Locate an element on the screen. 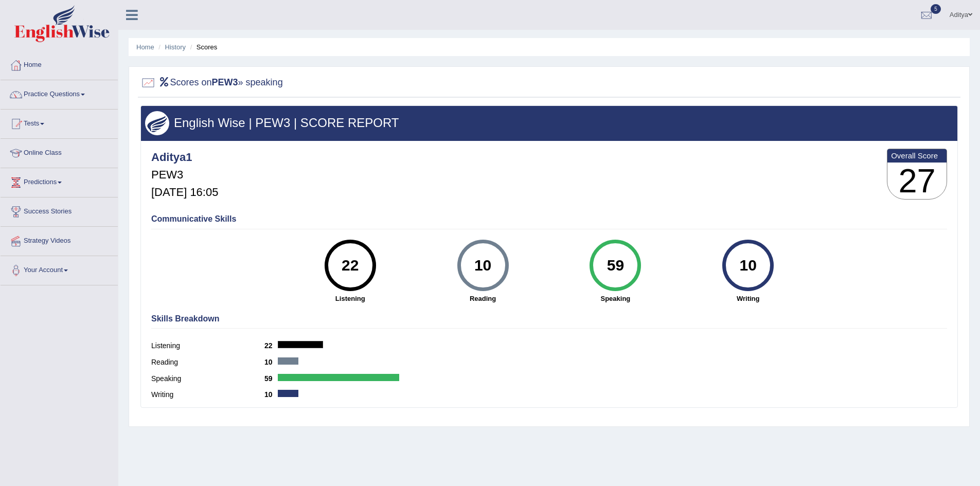 The width and height of the screenshot is (980, 486). a: Online Class is located at coordinates (59, 152).